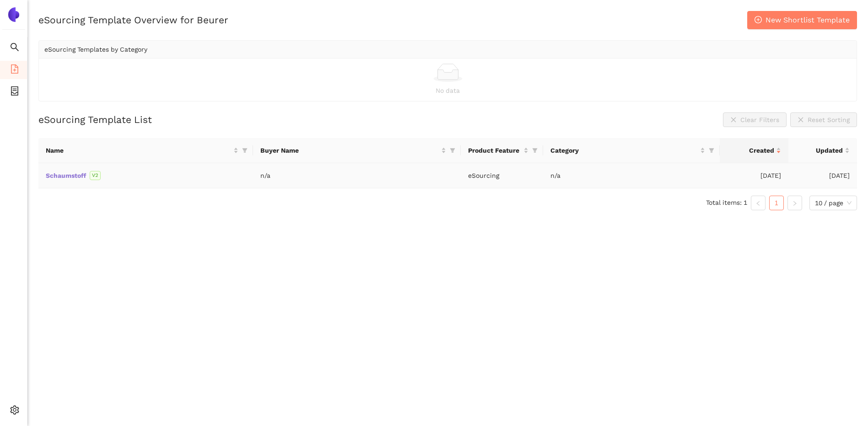 The height and width of the screenshot is (426, 868). I want to click on span: Buyer Name, so click(350, 150).